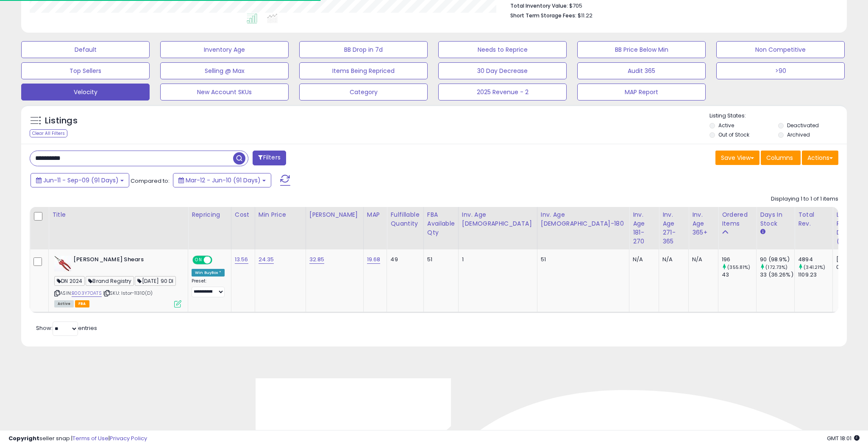 This screenshot has height=447, width=868. Describe the element at coordinates (222, 180) in the screenshot. I see `button: Mar-12 - Jun-10 (91 Days)` at that location.